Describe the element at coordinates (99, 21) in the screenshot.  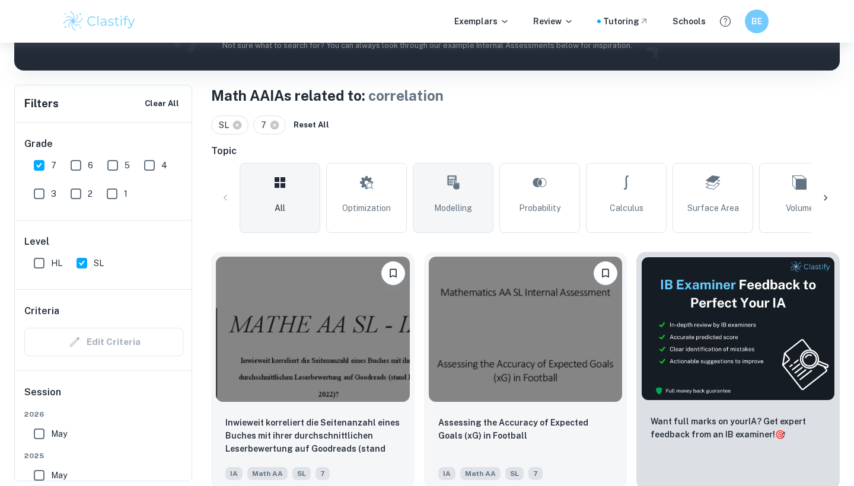
I see `img: Clastify logo` at that location.